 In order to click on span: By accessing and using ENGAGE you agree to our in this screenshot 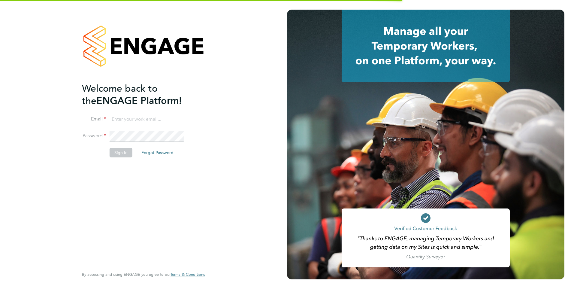, I will do `click(144, 274)`.